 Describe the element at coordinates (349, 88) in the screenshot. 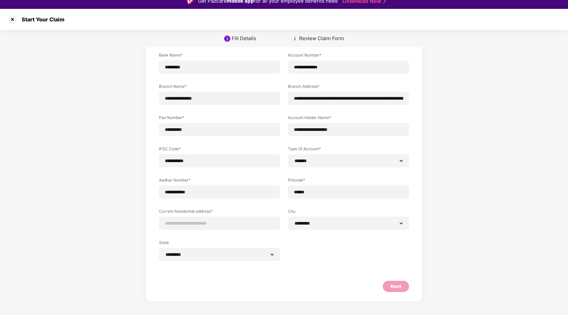

I see `label: Branch Address*` at that location.